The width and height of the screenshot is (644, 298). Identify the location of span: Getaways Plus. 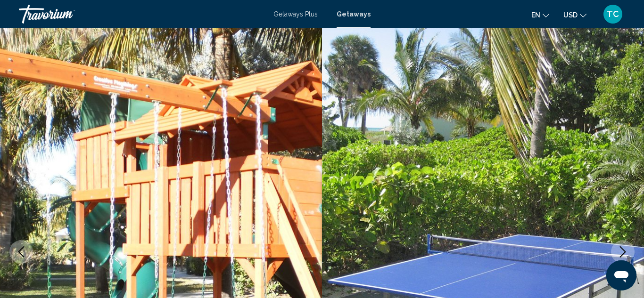
(295, 14).